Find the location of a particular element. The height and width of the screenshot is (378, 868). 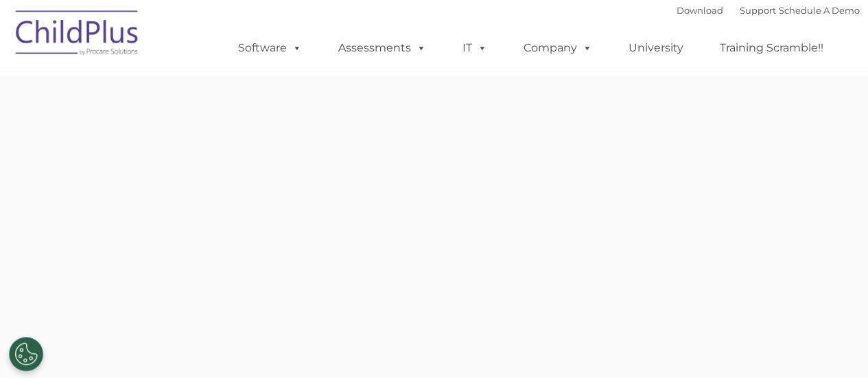

a: Assessments is located at coordinates (382, 48).